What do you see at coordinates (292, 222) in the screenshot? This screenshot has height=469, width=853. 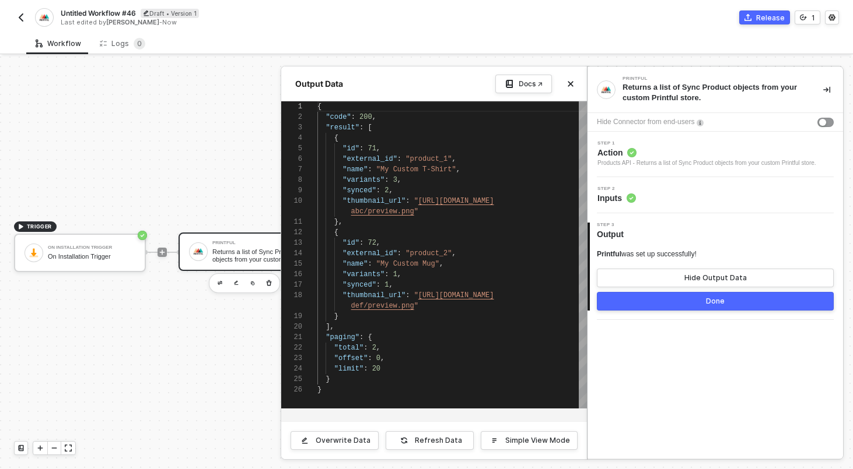 I see `div: 11` at bounding box center [292, 222].